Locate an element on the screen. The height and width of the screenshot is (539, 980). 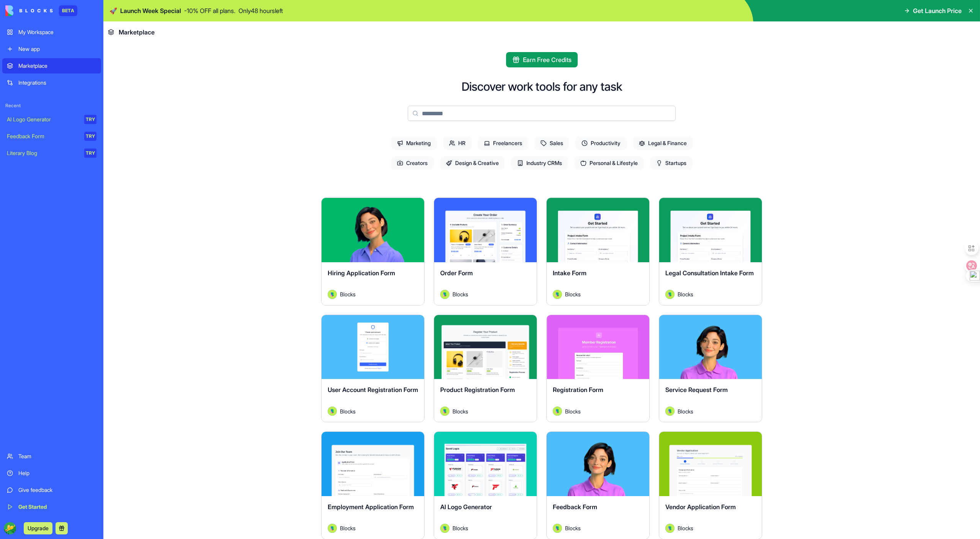
span: Vendor Application Form is located at coordinates (700, 506).